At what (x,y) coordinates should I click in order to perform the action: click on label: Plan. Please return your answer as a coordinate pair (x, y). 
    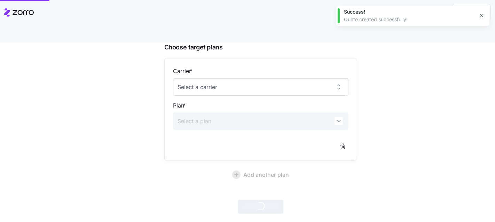
    Looking at the image, I should click on (180, 105).